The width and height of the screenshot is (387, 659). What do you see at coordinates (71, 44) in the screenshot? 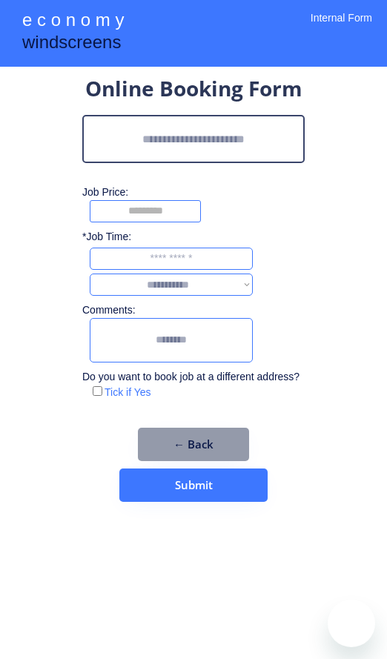
I see `div: windscreens` at bounding box center [71, 44].